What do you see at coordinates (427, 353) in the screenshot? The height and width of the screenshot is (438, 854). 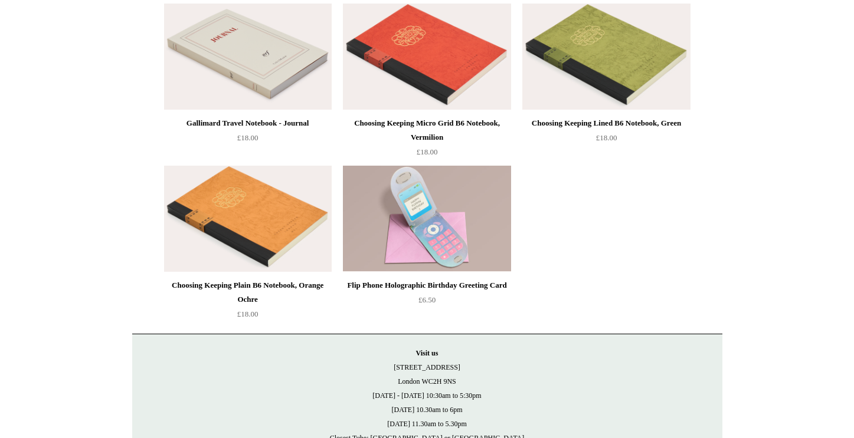 I see `strong: Visit us` at bounding box center [427, 353].